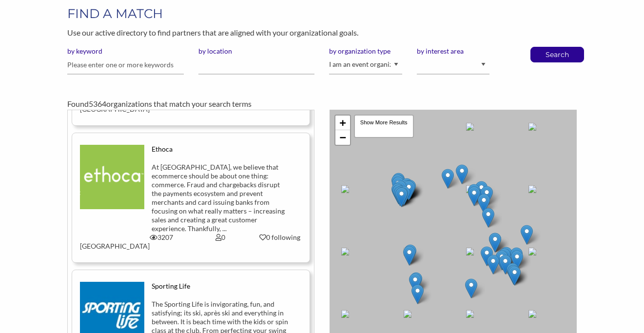 The image size is (644, 333). What do you see at coordinates (343, 123) in the screenshot?
I see `a: Zoom in` at bounding box center [343, 123].